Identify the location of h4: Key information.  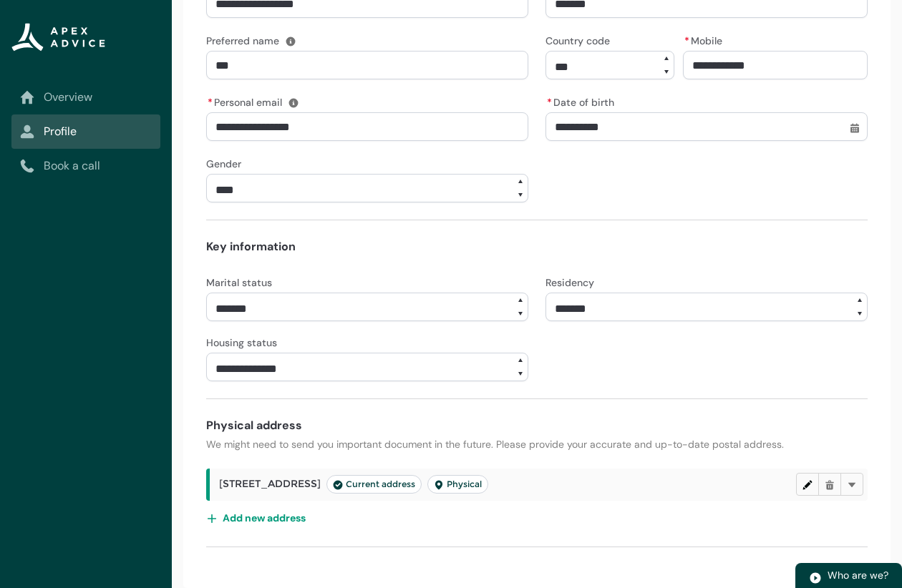
(537, 246).